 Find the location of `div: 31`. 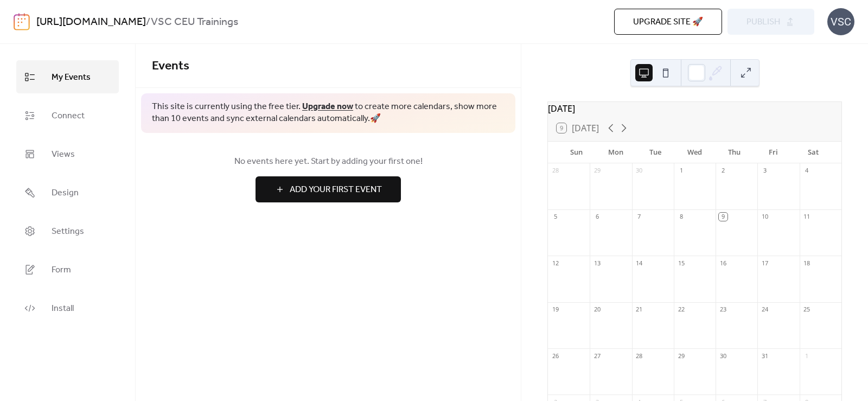

div: 31 is located at coordinates (765, 355).